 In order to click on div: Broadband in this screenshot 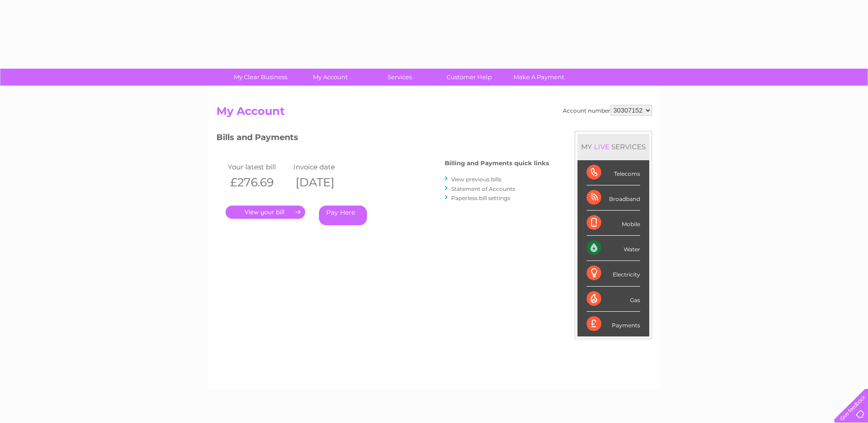, I will do `click(613, 198)`.